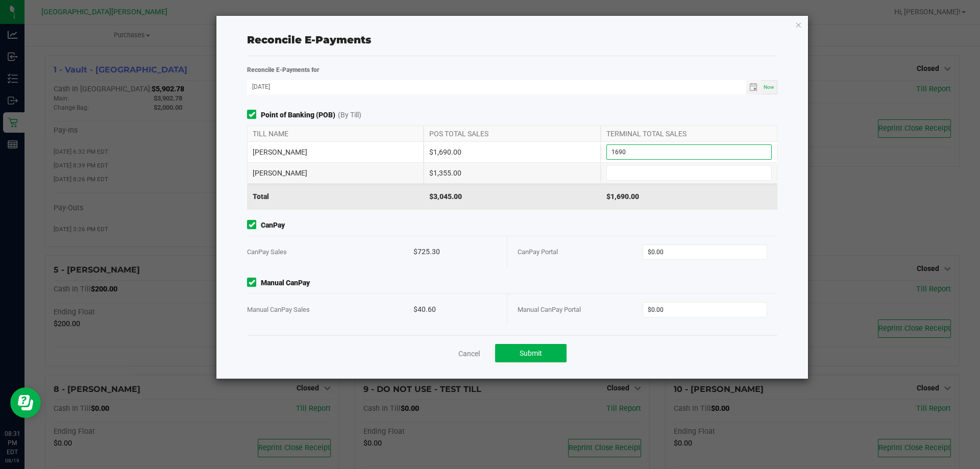 This screenshot has width=980, height=469. I want to click on input: Date, so click(497, 86).